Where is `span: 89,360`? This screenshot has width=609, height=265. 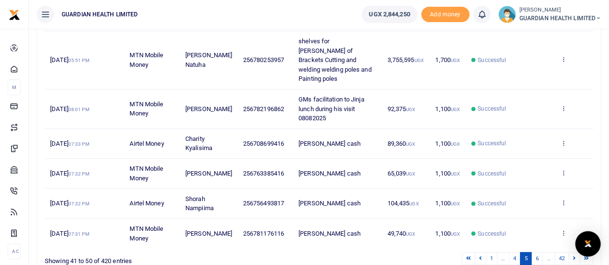
span: 89,360 is located at coordinates (401, 143).